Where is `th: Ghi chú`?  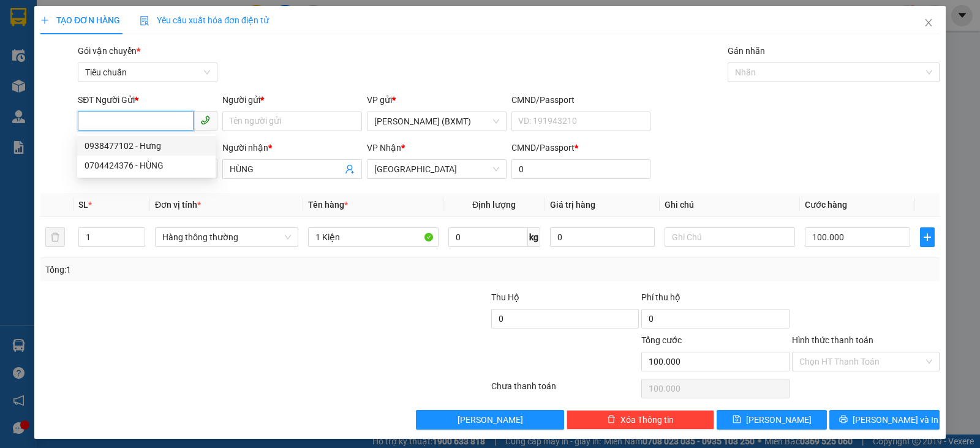 th: Ghi chú is located at coordinates (730, 204).